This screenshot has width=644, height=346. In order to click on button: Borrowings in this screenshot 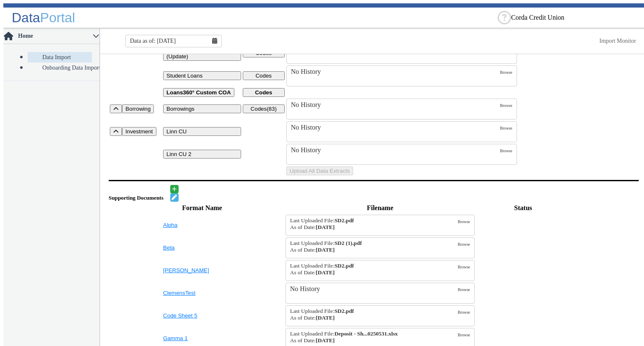, I will do `click(202, 109)`.